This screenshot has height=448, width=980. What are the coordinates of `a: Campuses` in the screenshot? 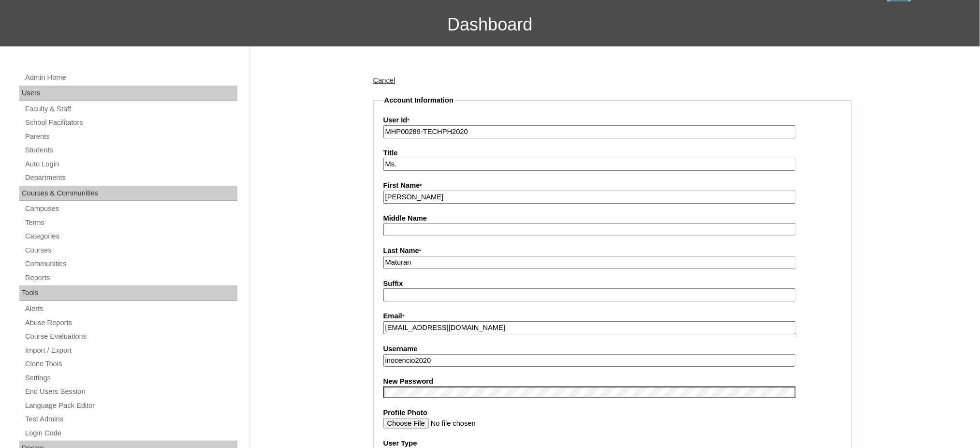 It's located at (130, 208).